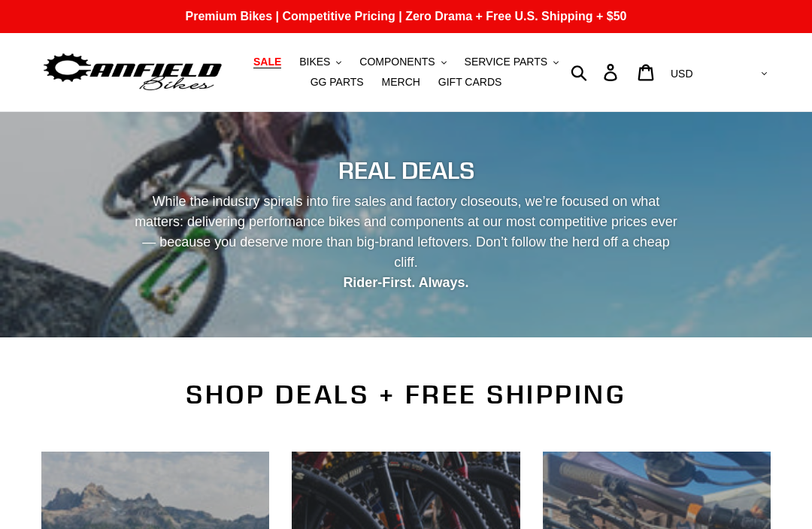 The height and width of the screenshot is (529, 812). Describe the element at coordinates (397, 61) in the screenshot. I see `span: COMPONENTS` at that location.